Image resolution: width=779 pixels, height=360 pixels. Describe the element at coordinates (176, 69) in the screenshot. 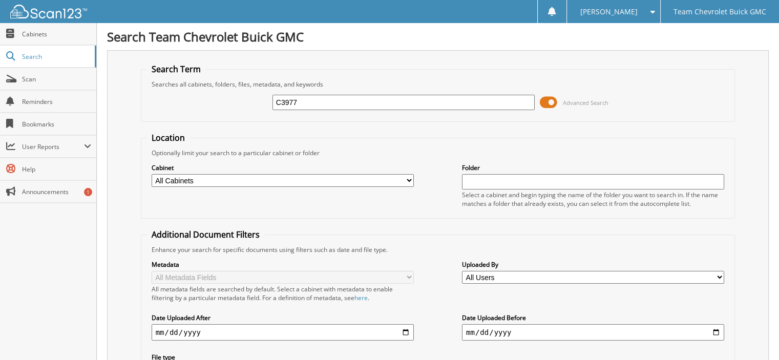

I see `legend: Search Term` at that location.